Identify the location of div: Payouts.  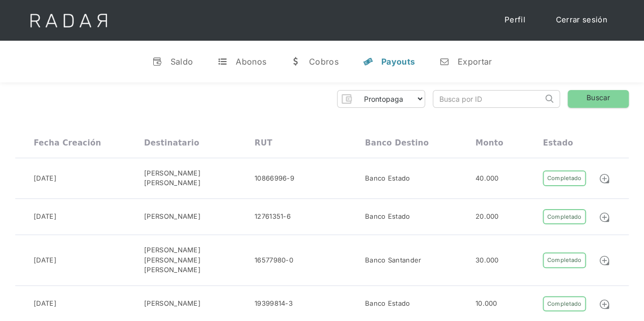
(398, 62).